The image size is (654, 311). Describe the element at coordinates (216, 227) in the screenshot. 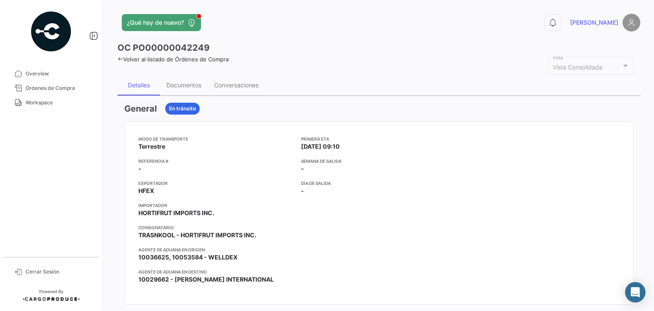

I see `app-card-info-title: Consignatario` at that location.